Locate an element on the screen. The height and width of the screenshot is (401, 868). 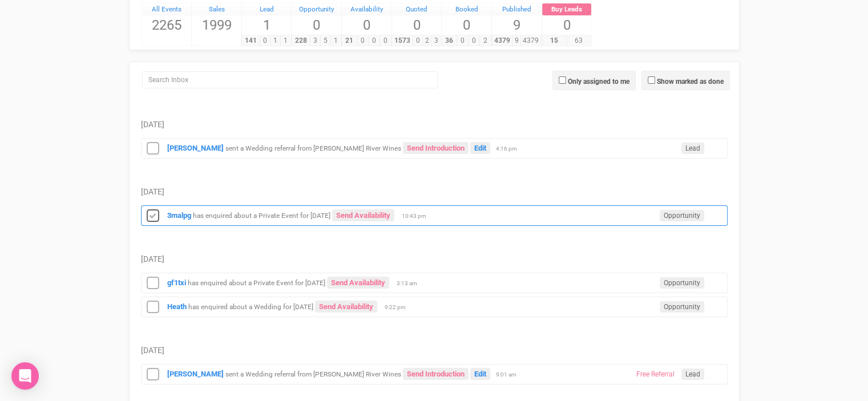
label: Only assigned to me is located at coordinates (599, 82).